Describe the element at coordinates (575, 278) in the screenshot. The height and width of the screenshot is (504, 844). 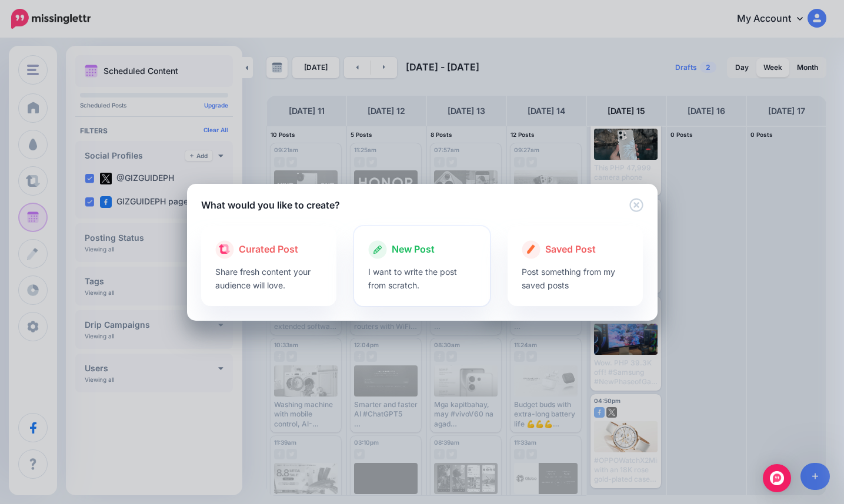
I see `p: Post something from my saved posts` at that location.